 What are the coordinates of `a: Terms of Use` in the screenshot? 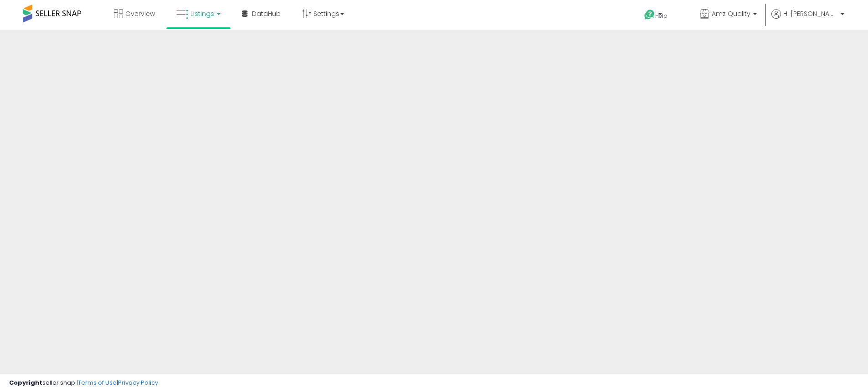 It's located at (97, 382).